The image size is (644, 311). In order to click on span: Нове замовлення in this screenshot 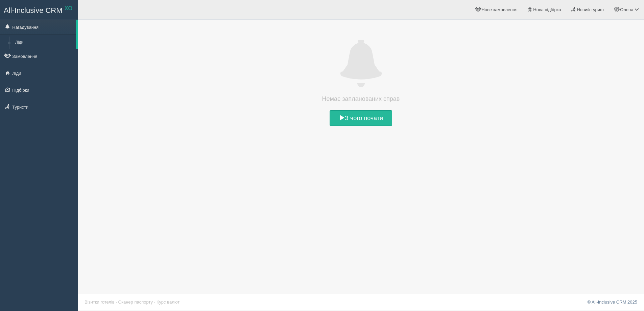, I will do `click(499, 10)`.